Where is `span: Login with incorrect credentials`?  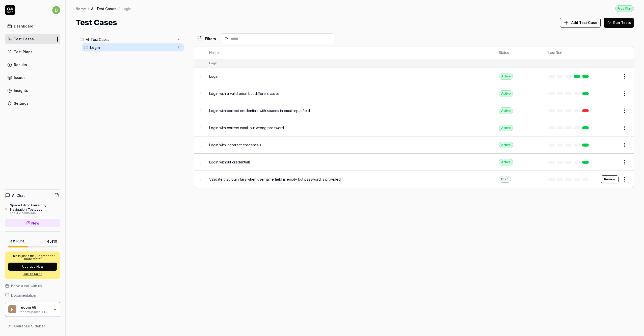
span: Login with incorrect credentials is located at coordinates (235, 145).